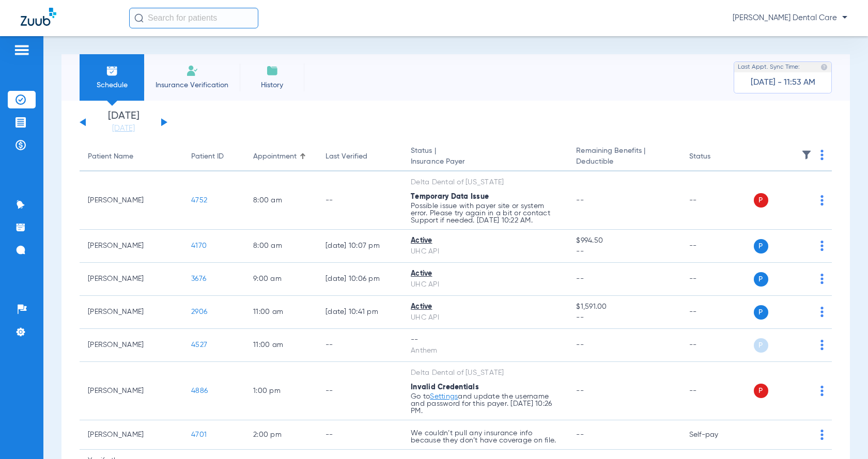 This screenshot has width=868, height=459. What do you see at coordinates (769, 67) in the screenshot?
I see `span: Last Appt. Sync Time:` at bounding box center [769, 67].